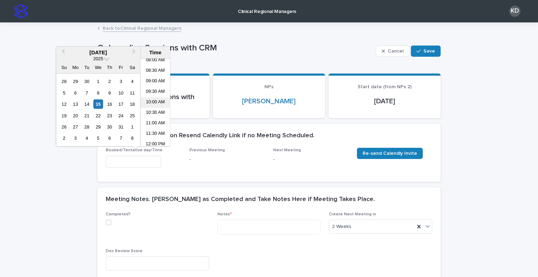 The height and width of the screenshot is (277, 538). Describe the element at coordinates (134, 53) in the screenshot. I see `button: Next Month` at that location.